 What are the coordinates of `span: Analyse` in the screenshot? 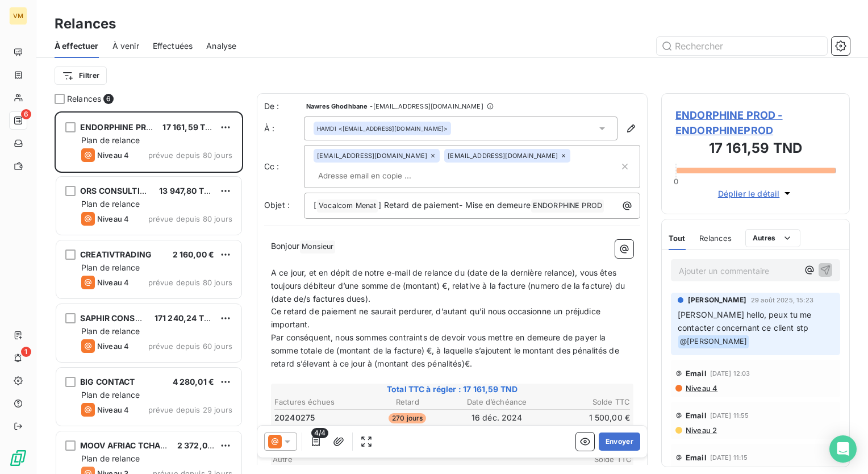 It's located at (221, 46).